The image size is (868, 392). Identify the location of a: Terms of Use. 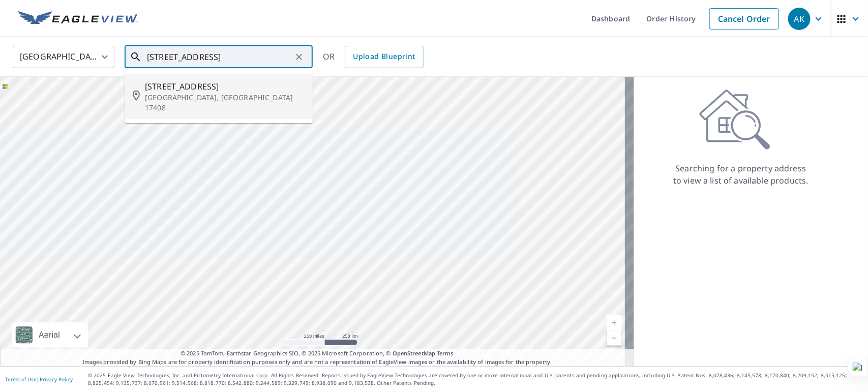
(21, 380).